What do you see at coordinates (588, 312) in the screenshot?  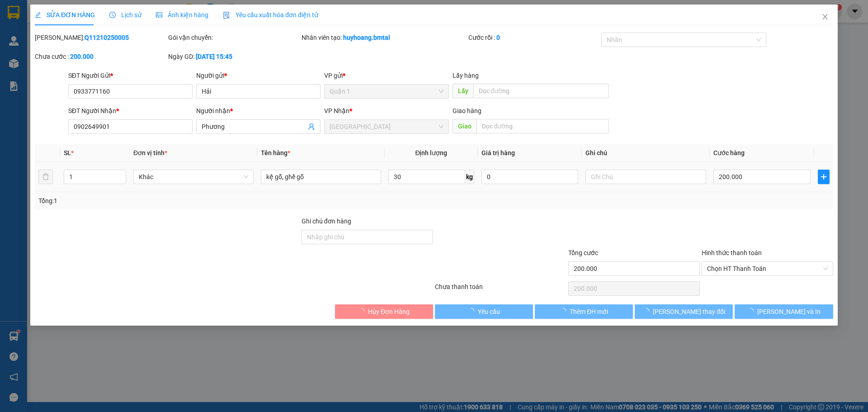 I see `span: Thêm ĐH mới` at bounding box center [588, 312].